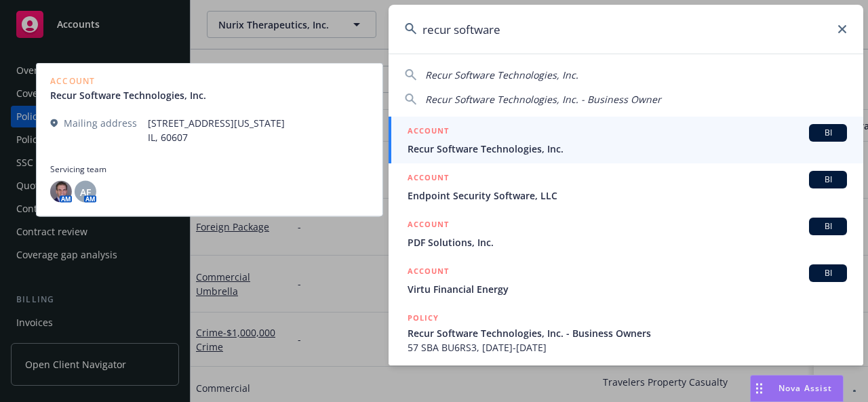 The width and height of the screenshot is (868, 402). I want to click on a: ACCOUNTBIPDF Solutions, Inc., so click(626, 233).